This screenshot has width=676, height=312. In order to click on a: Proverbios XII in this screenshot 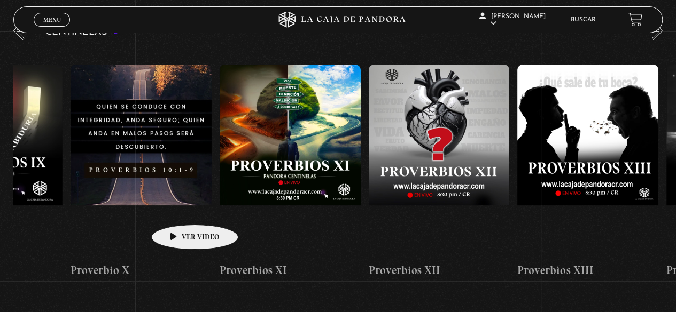, I will do `click(439, 172)`.